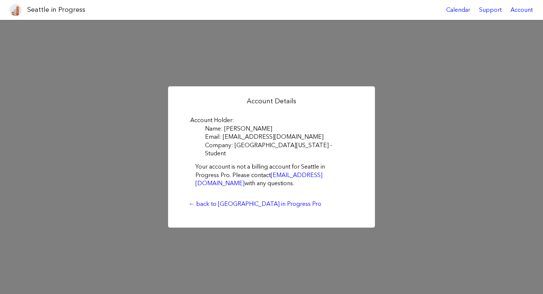  I want to click on p: Your account is not a billing account for Seattle in Progress Pro. Please contact with any questi..., so click(272, 175).